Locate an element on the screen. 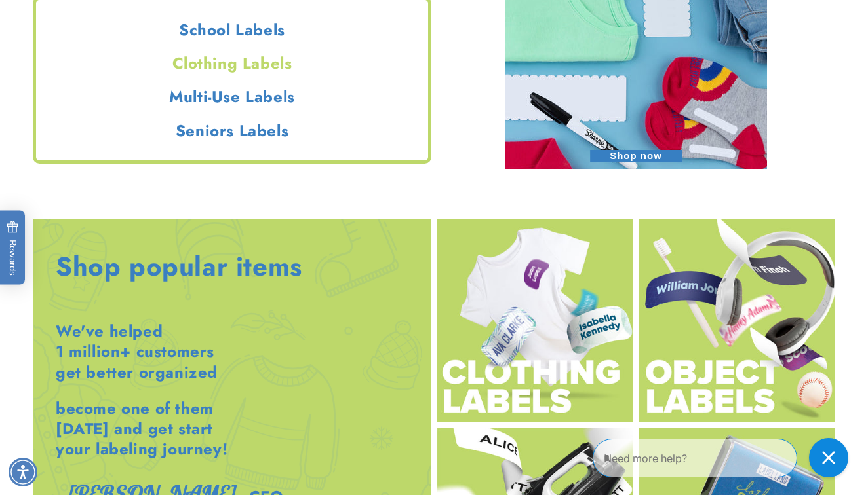 Image resolution: width=868 pixels, height=495 pixels. textarea: Type your message here is located at coordinates (91, 25).